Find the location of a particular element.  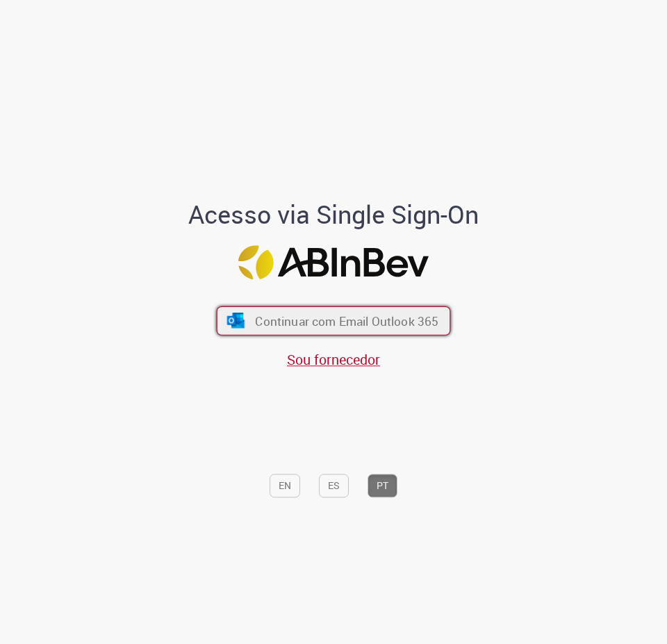

img: Logo ABInBev is located at coordinates (334, 262).